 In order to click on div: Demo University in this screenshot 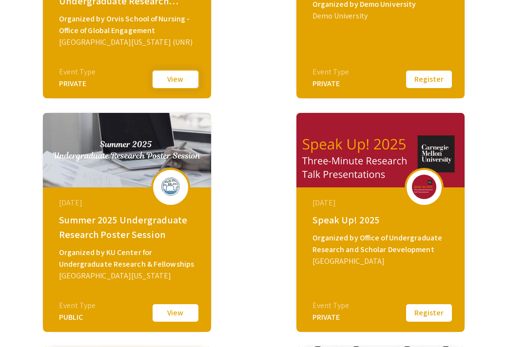, I will do `click(381, 16)`.